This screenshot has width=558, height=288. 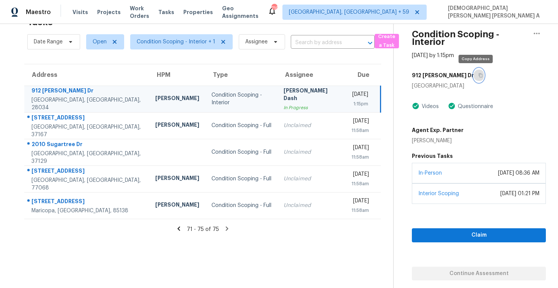 What do you see at coordinates (479, 156) in the screenshot?
I see `h5: Previous Tasks` at bounding box center [479, 156].